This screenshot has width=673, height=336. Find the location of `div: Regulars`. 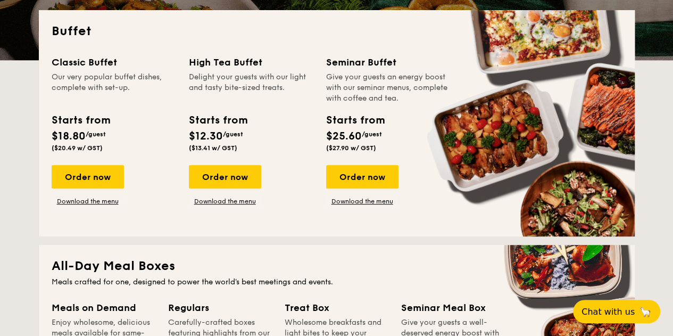

div: Regulars is located at coordinates (220, 307).